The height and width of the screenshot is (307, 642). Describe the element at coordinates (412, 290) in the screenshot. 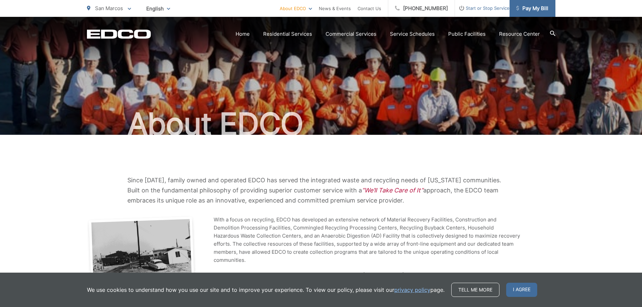

I see `a: privacy policy` at that location.